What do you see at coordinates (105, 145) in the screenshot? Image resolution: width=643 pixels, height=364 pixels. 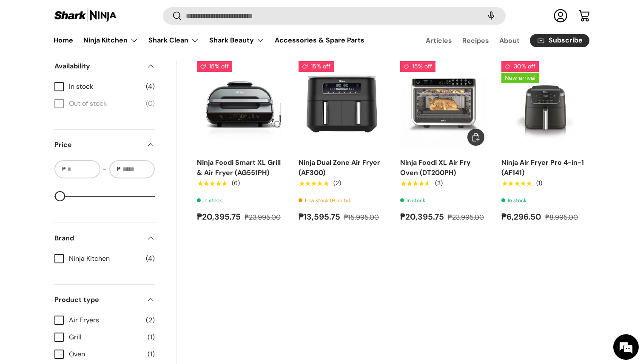 I see `summary: Price` at bounding box center [105, 145].